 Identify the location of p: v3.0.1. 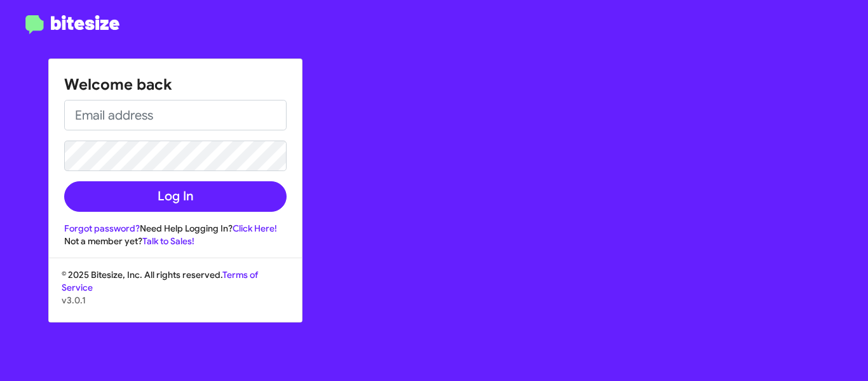
(175, 300).